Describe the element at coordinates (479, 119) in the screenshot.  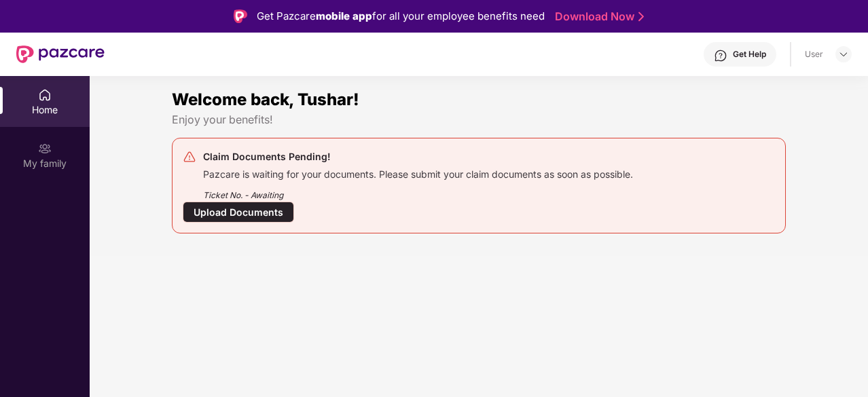
I see `div: Enjoy your benefits!` at that location.